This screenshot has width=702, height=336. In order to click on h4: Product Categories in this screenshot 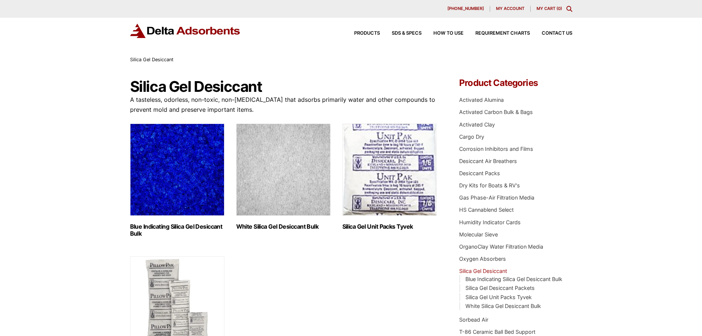, I will do `click(516, 83)`.